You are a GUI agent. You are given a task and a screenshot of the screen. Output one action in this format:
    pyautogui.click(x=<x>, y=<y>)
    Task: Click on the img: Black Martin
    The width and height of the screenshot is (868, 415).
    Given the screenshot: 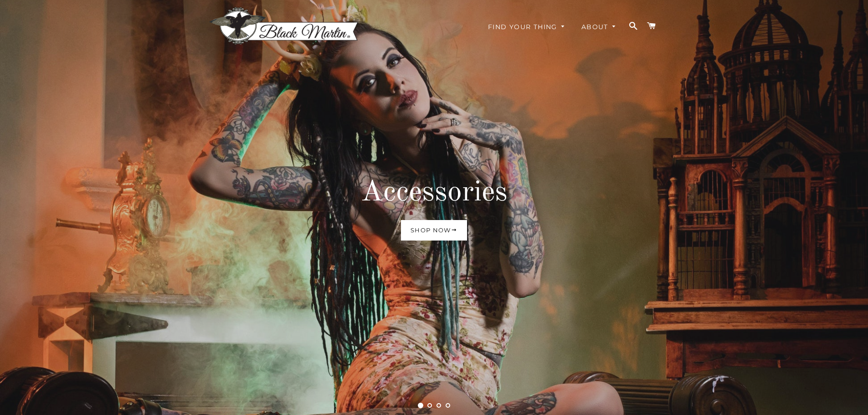 What is the action you would take?
    pyautogui.click(x=284, y=26)
    